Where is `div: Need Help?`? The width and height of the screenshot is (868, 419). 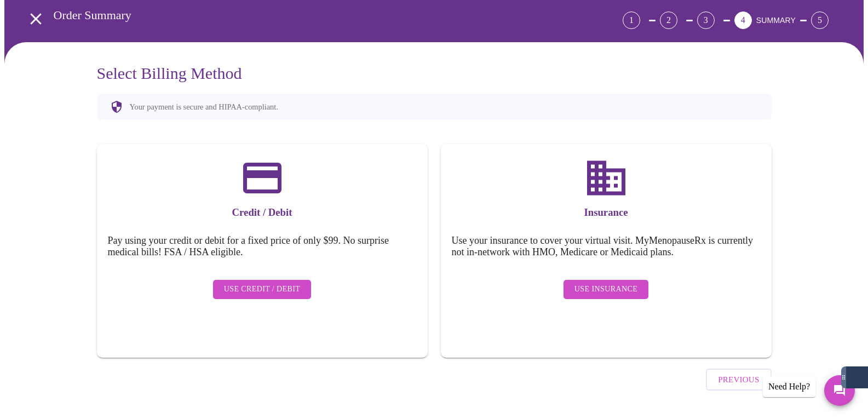 div: Need Help? is located at coordinates (789, 386).